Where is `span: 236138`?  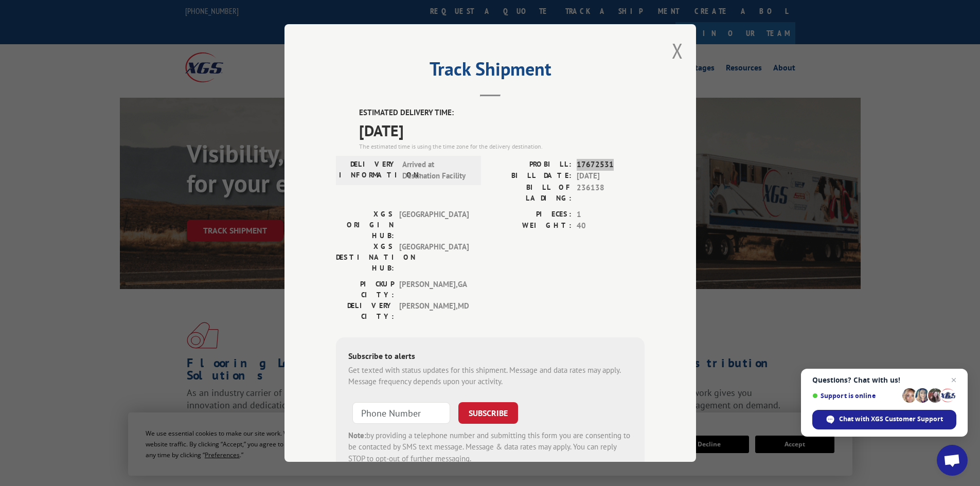 span: 236138 is located at coordinates (611, 193).